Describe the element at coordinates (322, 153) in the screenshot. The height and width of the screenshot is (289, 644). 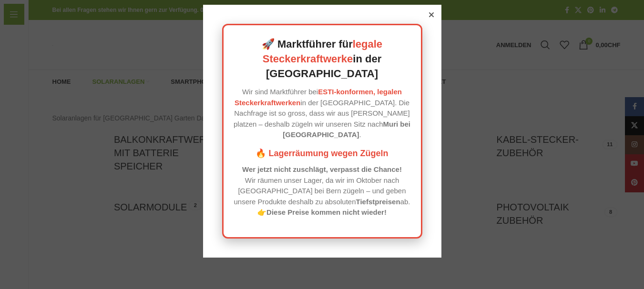
I see `h3: 🔥 Lagerräumung wegen Zügeln` at that location.